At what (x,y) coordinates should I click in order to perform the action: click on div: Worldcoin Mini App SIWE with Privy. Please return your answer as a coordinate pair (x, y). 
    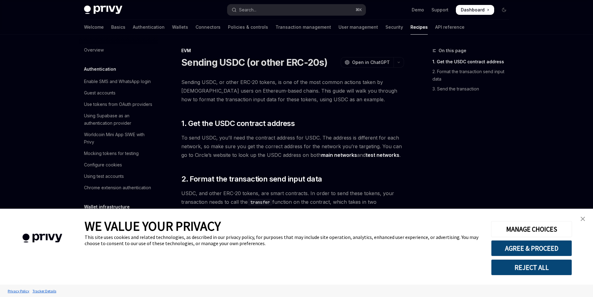
    Looking at the image, I should click on (119, 138).